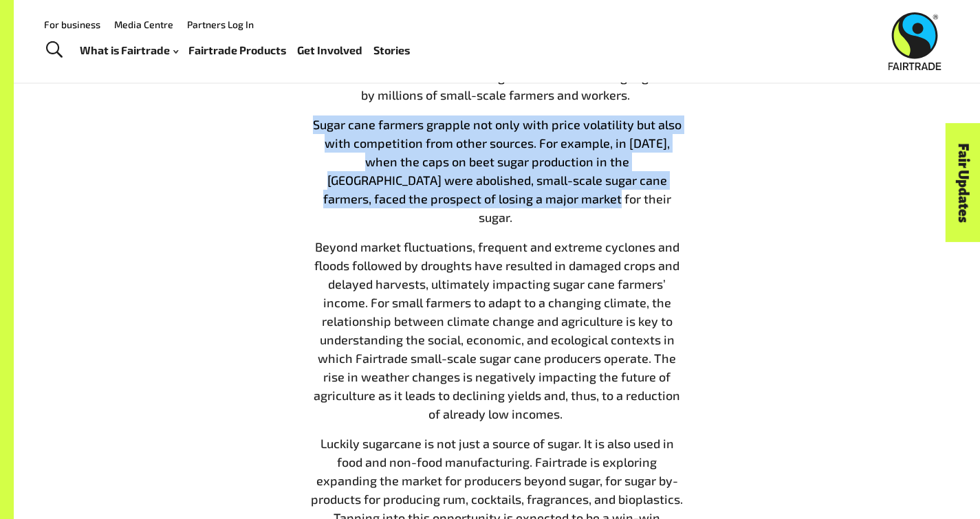  What do you see at coordinates (391, 51) in the screenshot?
I see `a: Stories` at bounding box center [391, 51].